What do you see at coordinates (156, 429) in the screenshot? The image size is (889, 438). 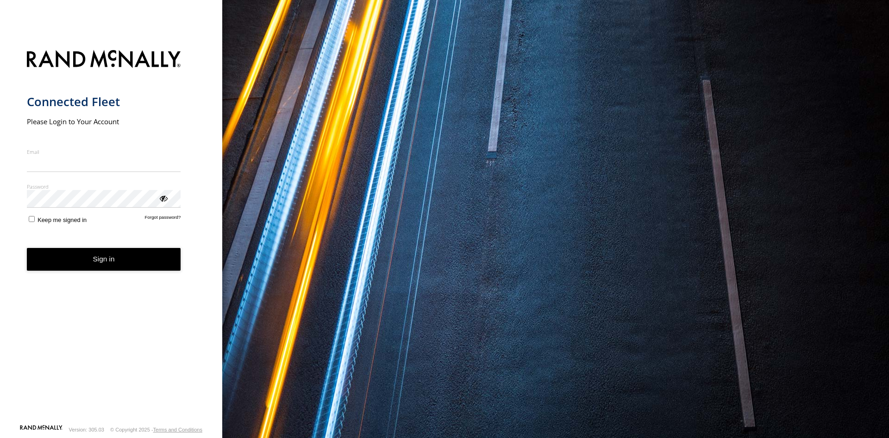 I see `div: © Copyright 2025 -` at bounding box center [156, 429].